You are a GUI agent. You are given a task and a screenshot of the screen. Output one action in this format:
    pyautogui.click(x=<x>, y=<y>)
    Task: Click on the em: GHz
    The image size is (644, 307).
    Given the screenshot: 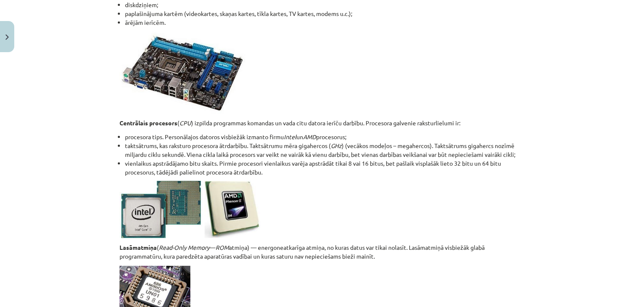 What is the action you would take?
    pyautogui.click(x=337, y=145)
    